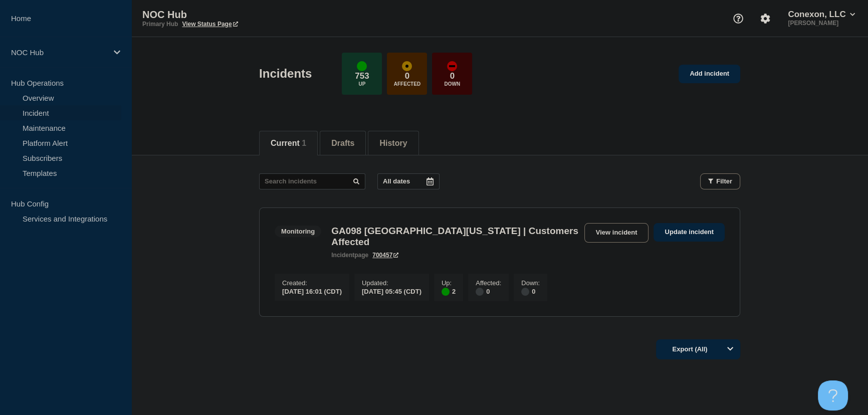 Image resolution: width=868 pixels, height=415 pixels. What do you see at coordinates (343, 255) in the screenshot?
I see `span: incident` at bounding box center [343, 255].